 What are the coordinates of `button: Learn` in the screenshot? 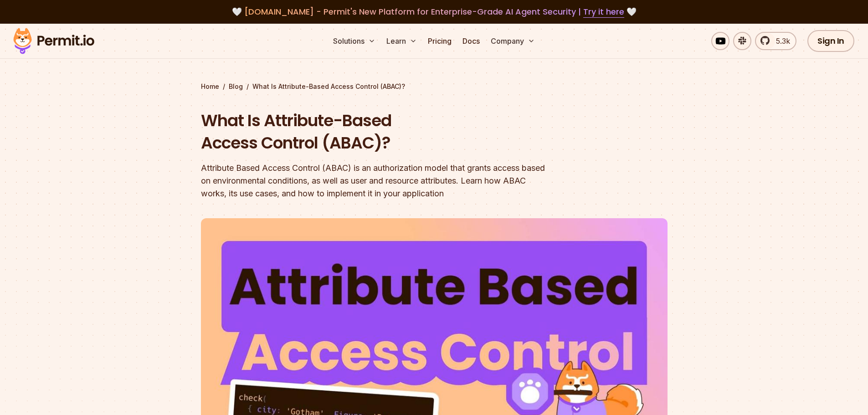 It's located at (401, 41).